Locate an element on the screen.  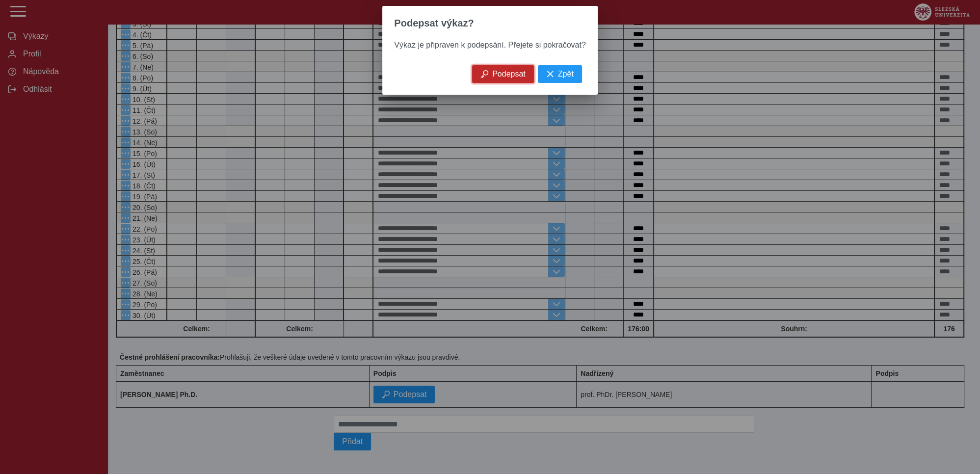
button: Zpět is located at coordinates (560, 74).